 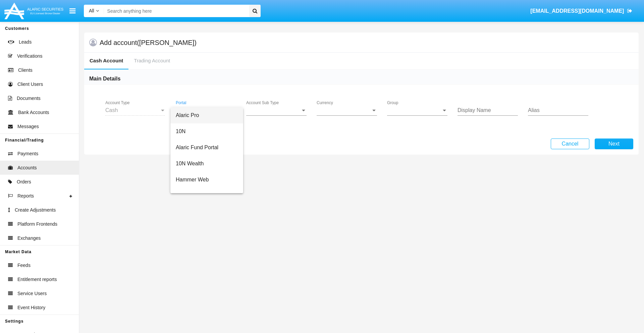 What do you see at coordinates (207, 116) in the screenshot?
I see `span: Alaric Pro` at bounding box center [207, 116].